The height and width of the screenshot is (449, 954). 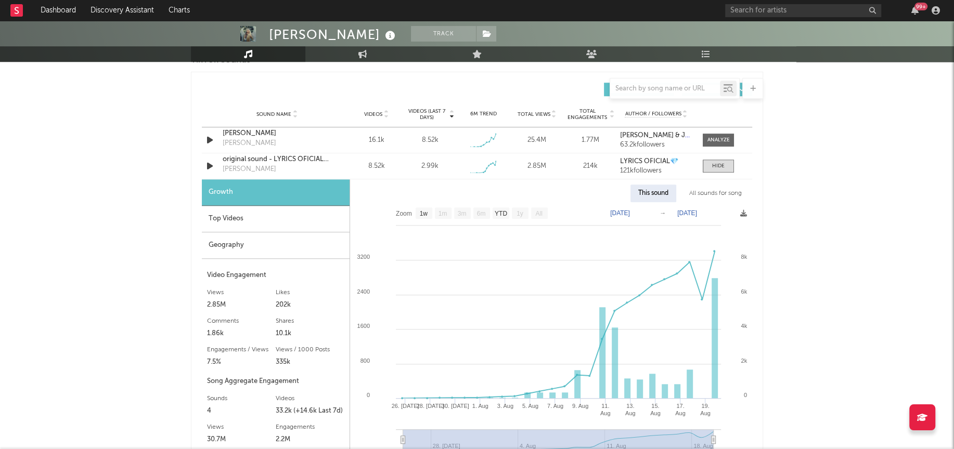 What do you see at coordinates (744, 361) in the screenshot?
I see `text: 2k` at bounding box center [744, 361].